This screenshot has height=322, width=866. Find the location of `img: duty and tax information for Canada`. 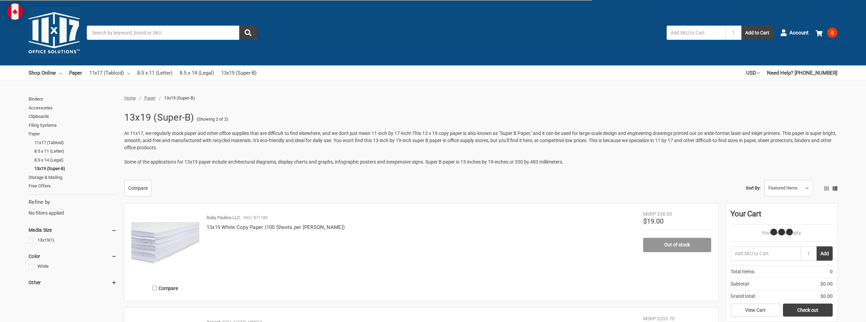

img: duty and tax information for Canada is located at coordinates (15, 12).